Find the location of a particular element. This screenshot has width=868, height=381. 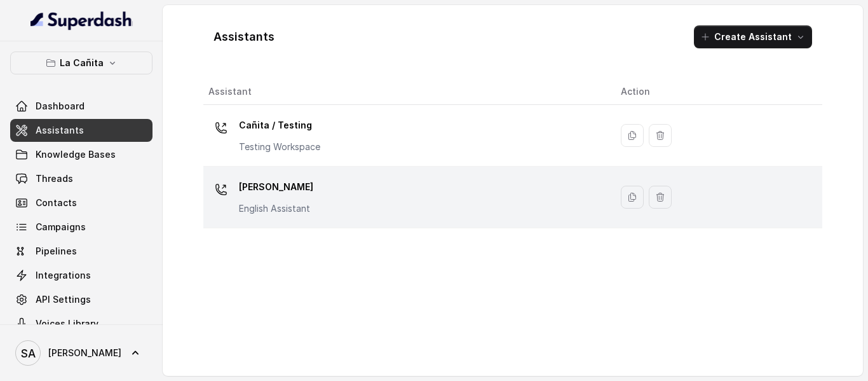

span: API Settings is located at coordinates (63, 299).